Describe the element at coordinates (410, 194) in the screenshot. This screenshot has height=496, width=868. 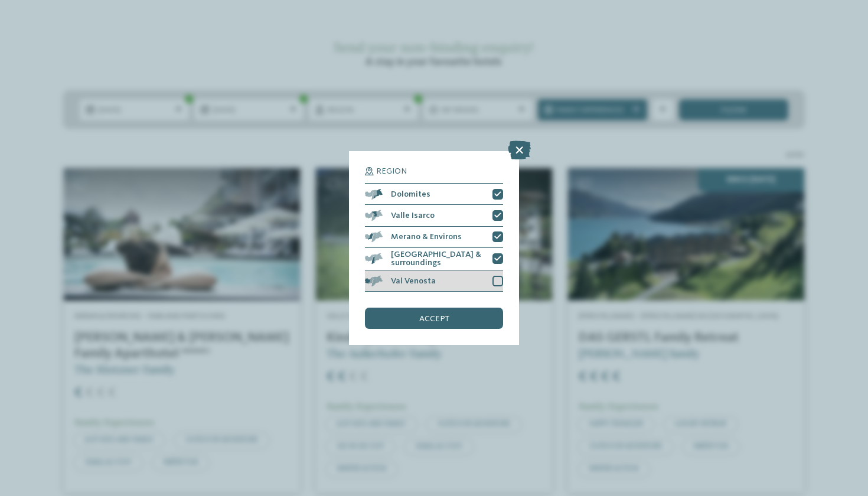
I see `span: Dolomites` at that location.